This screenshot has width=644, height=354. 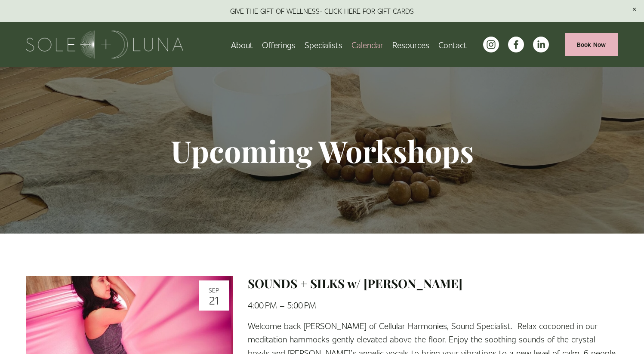 I want to click on h1: Upcoming Workshops, so click(x=322, y=150).